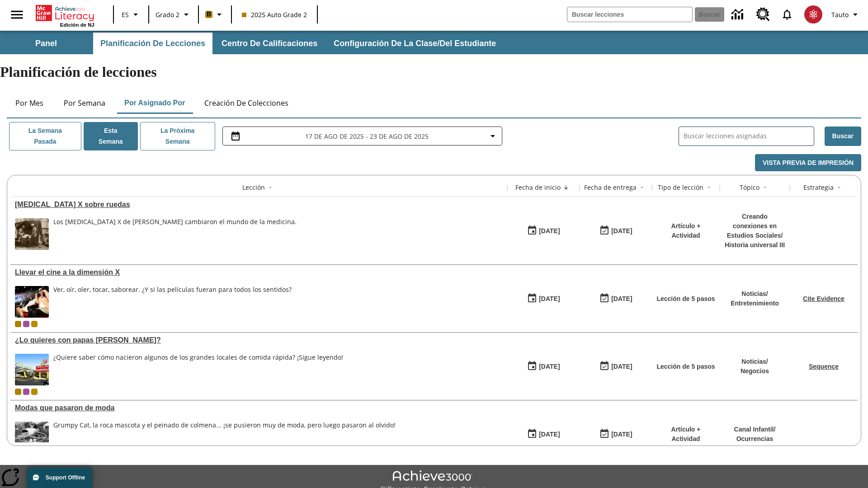 The height and width of the screenshot is (488, 868). I want to click on div: Lección, so click(253, 187).